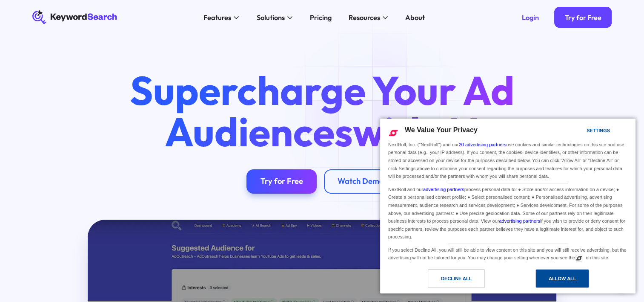  I want to click on div: Decline All, so click(456, 278).